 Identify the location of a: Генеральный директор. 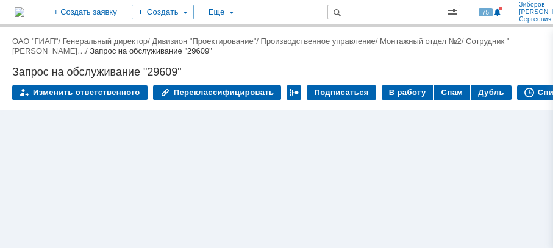
(105, 41).